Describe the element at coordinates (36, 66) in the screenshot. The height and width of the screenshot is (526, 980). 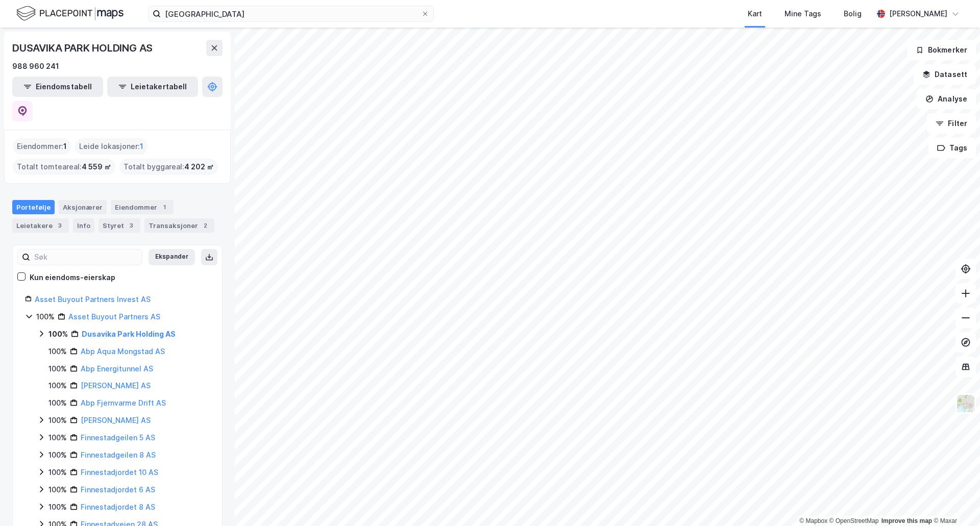
I see `div: 988 960 241` at that location.